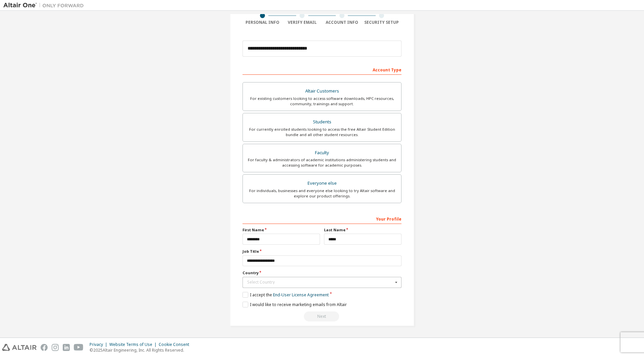 This screenshot has width=644, height=357. I want to click on label: Country, so click(322, 273).